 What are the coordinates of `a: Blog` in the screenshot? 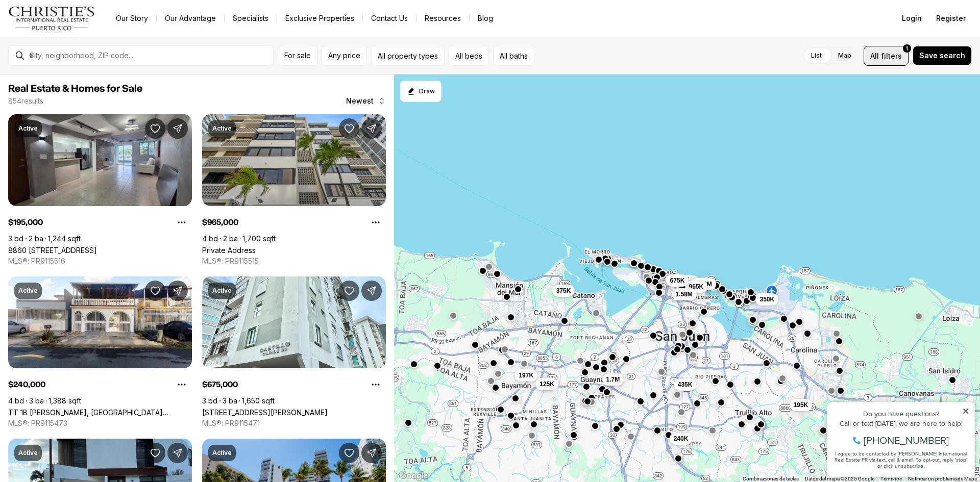 It's located at (486, 19).